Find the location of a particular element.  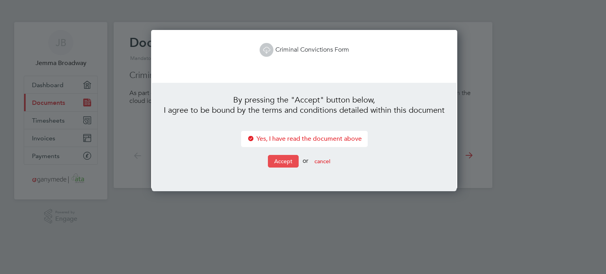

li: By pressing the "Accept" button below, I agree to be bound by the terms and conditions detailed w... is located at coordinates (304, 109).